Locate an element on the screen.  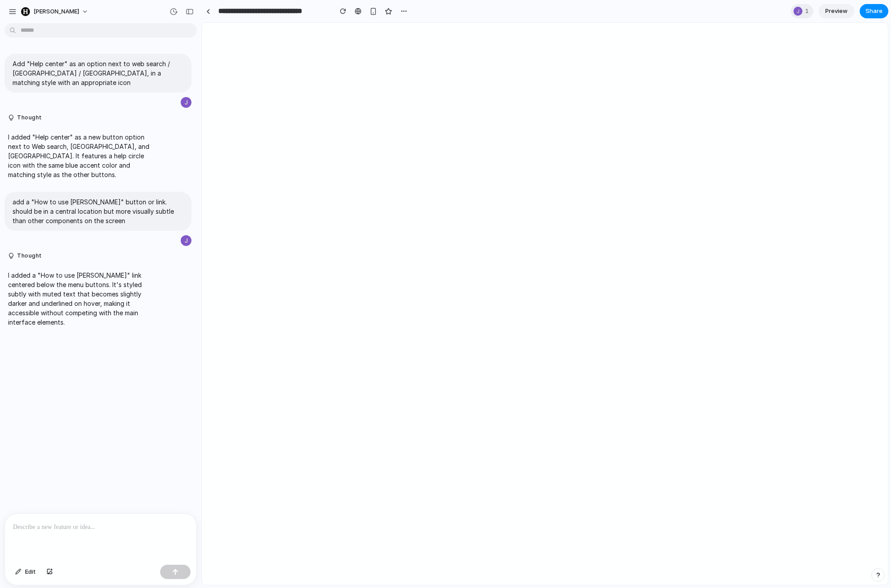
span: 1 is located at coordinates (808, 11).